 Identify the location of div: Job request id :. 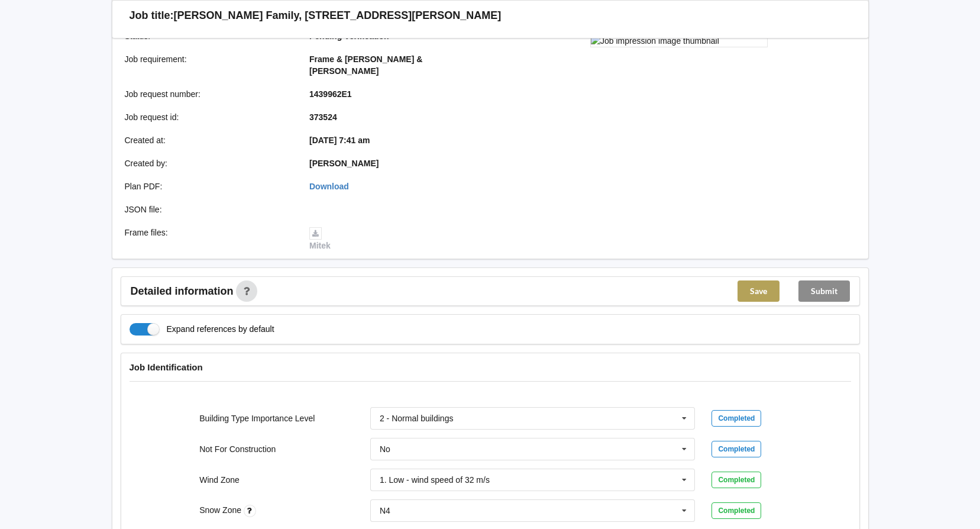
(209, 117).